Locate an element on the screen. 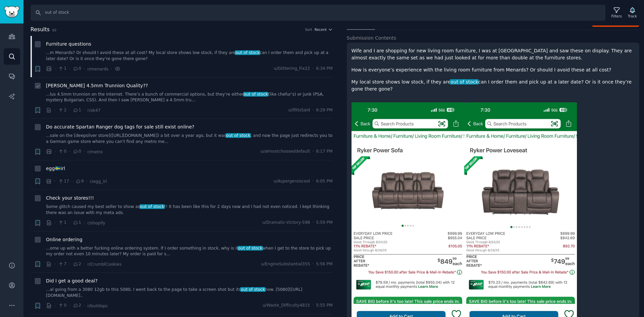 The image size is (644, 317). div: Sort is located at coordinates (309, 30).